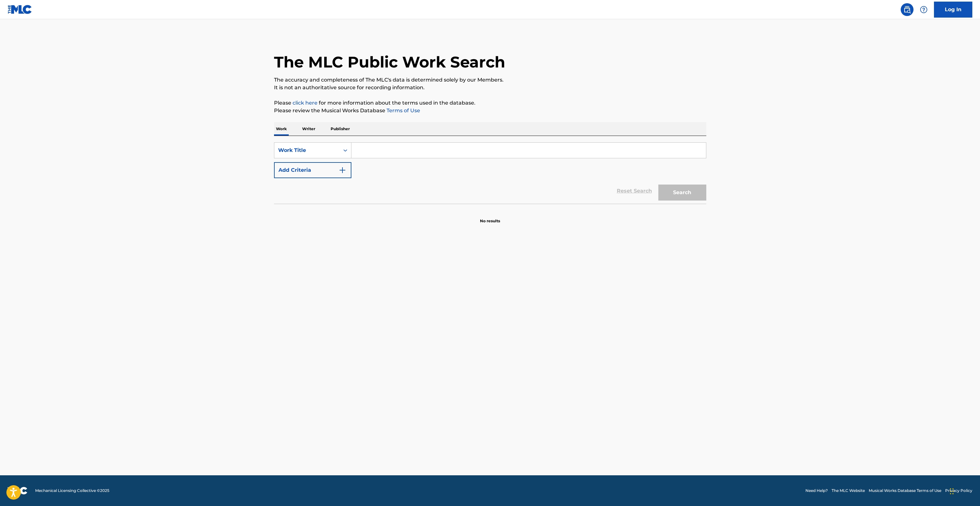 The height and width of the screenshot is (506, 980). What do you see at coordinates (905, 491) in the screenshot?
I see `a: Musical Works Database Terms of Use` at bounding box center [905, 491].